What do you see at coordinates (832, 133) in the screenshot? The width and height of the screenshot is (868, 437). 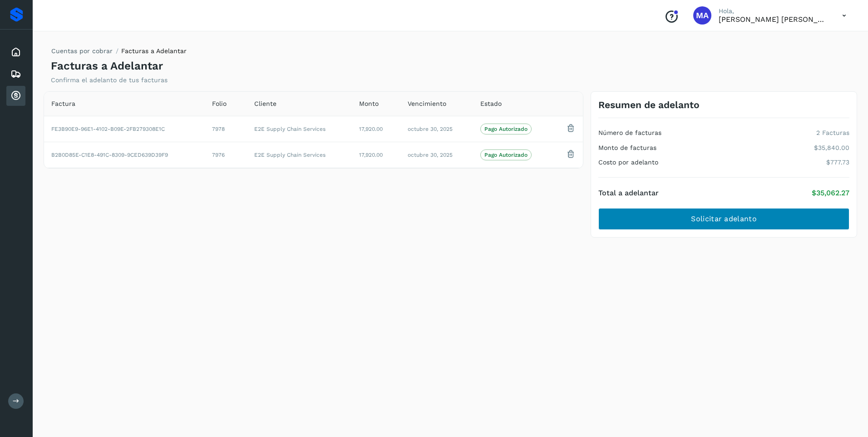 I see `p: 2 Facturas` at bounding box center [832, 133].